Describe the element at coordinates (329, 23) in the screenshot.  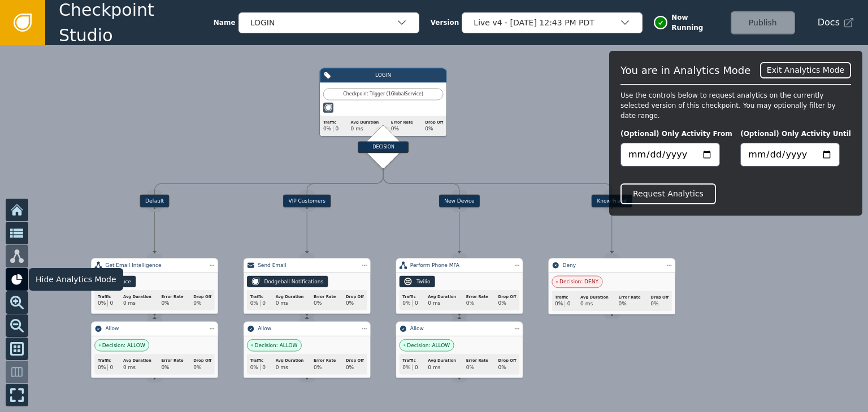
I see `button: LOGIN` at that location.